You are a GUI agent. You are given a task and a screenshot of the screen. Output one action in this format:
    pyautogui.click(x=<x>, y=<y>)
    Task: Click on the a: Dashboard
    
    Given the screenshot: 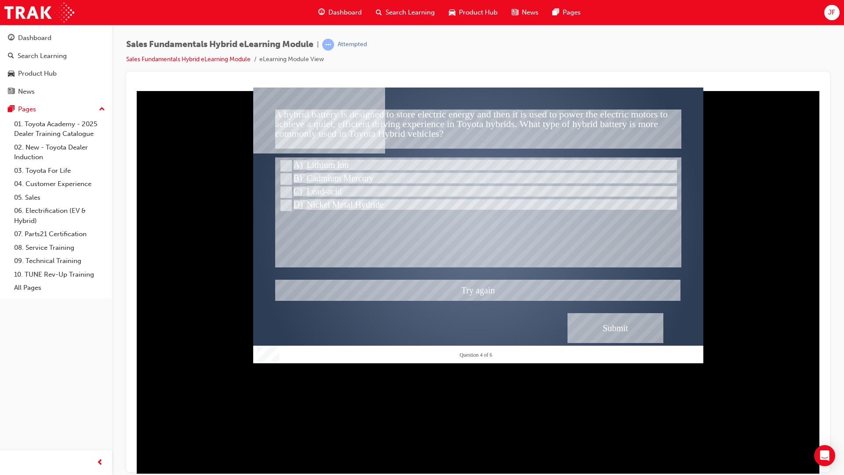 What is the action you would take?
    pyautogui.click(x=56, y=38)
    